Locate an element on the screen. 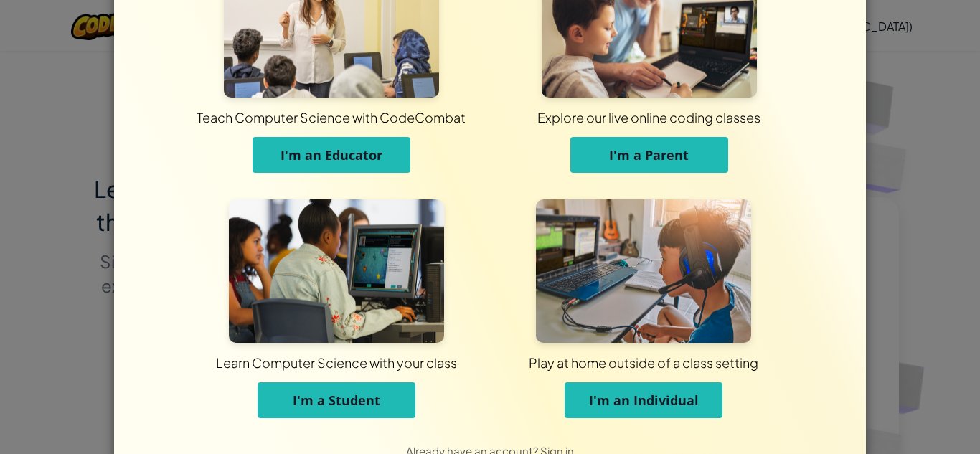  button: I'm a Parent is located at coordinates (649, 155).